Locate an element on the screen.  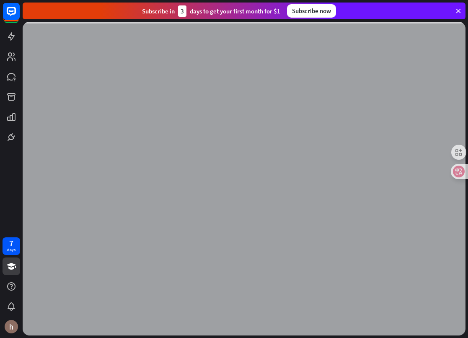
div: days is located at coordinates (11, 250).